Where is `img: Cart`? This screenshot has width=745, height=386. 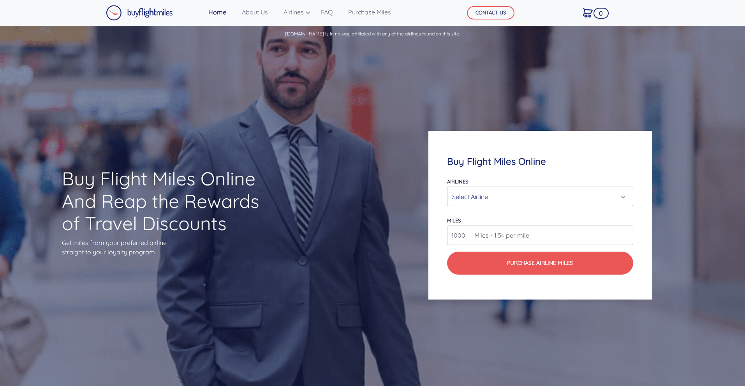 img: Cart is located at coordinates (588, 13).